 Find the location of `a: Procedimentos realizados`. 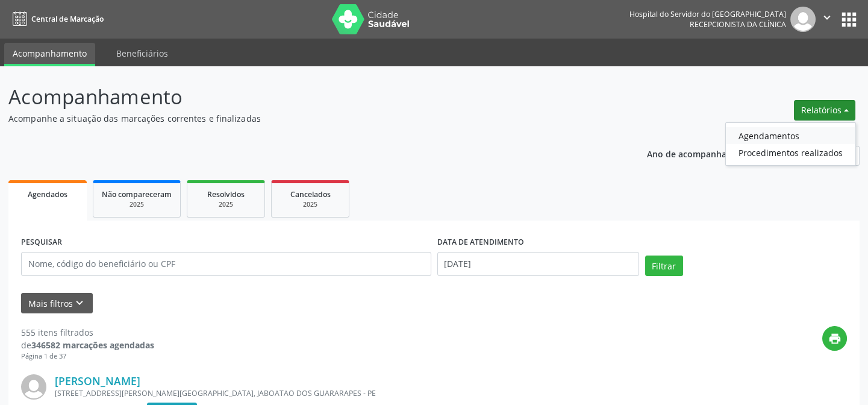

a: Procedimentos realizados is located at coordinates (791, 152).